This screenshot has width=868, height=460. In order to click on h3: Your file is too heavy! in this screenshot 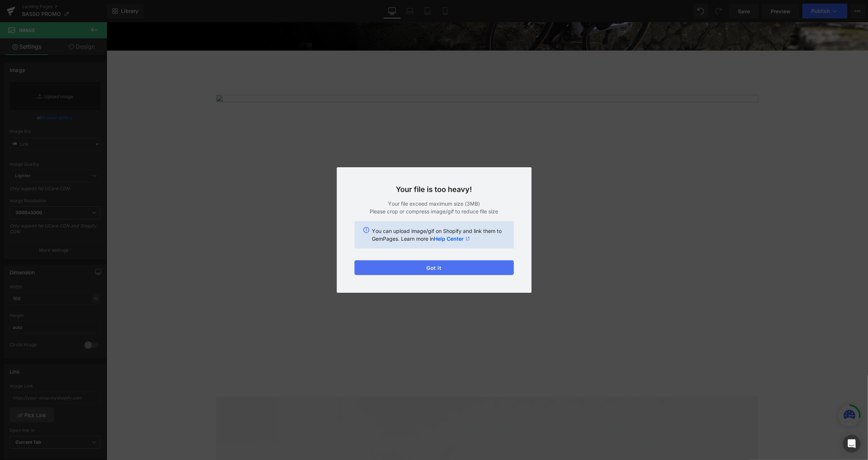, I will do `click(434, 190)`.